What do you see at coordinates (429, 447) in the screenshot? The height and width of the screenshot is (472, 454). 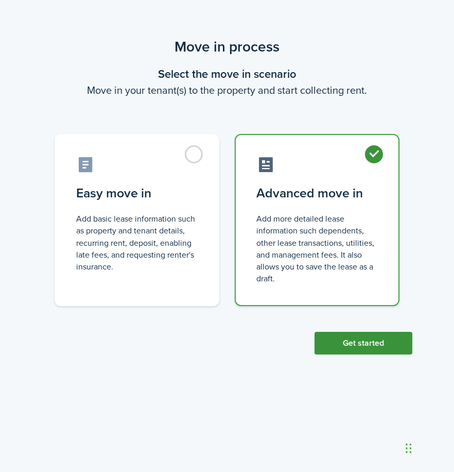 I see `div: Chat Widget` at bounding box center [429, 447].